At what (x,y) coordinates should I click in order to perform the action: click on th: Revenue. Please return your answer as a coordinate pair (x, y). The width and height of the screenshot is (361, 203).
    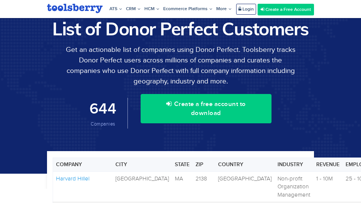
    Looking at the image, I should click on (328, 164).